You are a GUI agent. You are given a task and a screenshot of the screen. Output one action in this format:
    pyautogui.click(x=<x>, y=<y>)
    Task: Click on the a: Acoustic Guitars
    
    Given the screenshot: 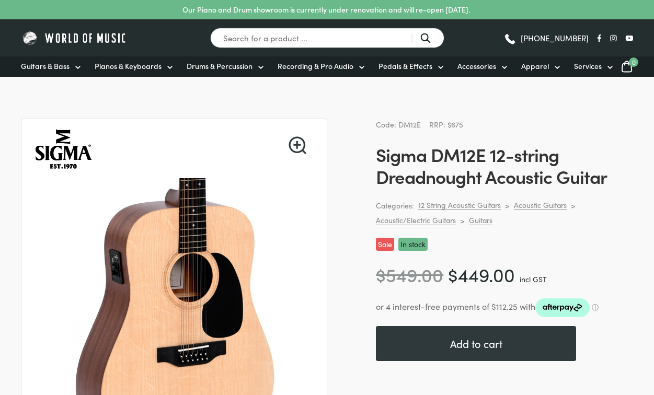 What is the action you would take?
    pyautogui.click(x=540, y=205)
    